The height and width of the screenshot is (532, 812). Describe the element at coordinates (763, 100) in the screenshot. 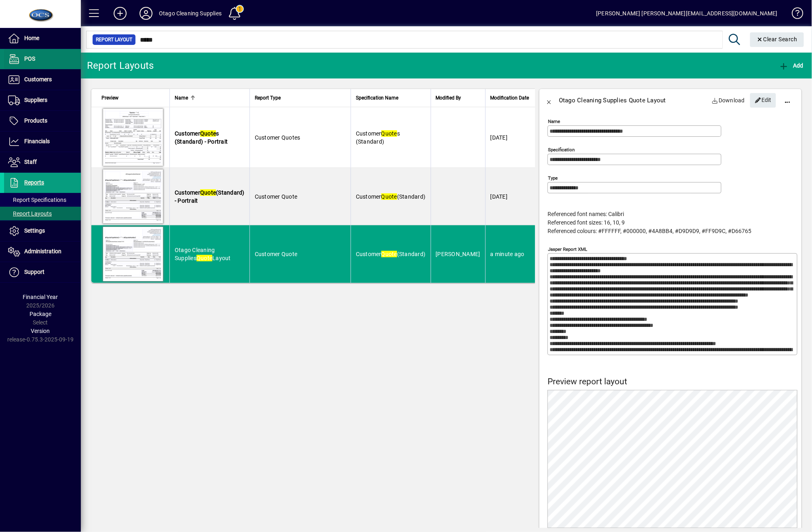

I see `button: Edit` at that location.